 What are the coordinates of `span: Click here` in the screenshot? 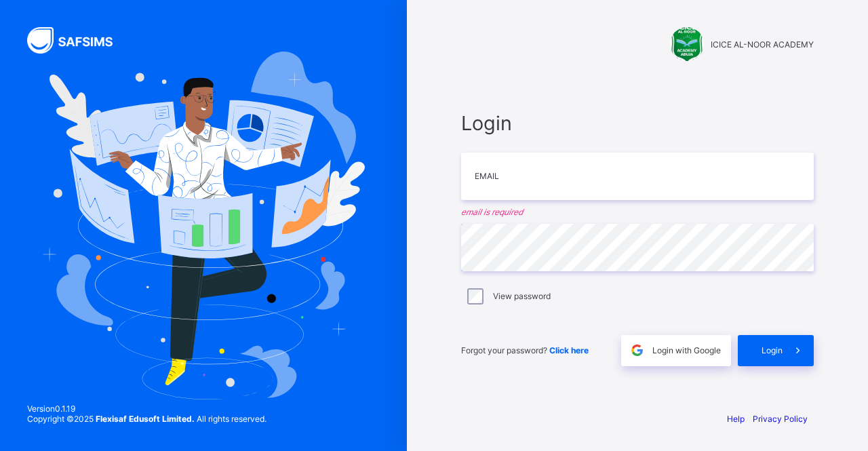 It's located at (569, 350).